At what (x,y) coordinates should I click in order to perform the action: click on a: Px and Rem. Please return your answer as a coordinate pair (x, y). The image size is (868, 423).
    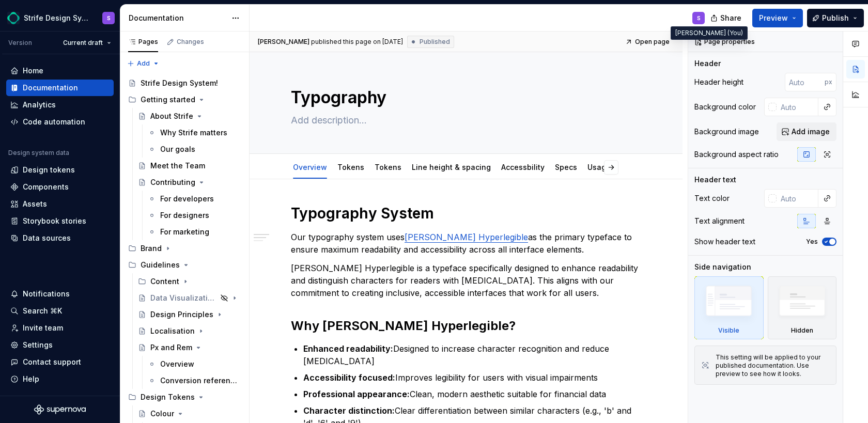
    Looking at the image, I should click on (189, 347).